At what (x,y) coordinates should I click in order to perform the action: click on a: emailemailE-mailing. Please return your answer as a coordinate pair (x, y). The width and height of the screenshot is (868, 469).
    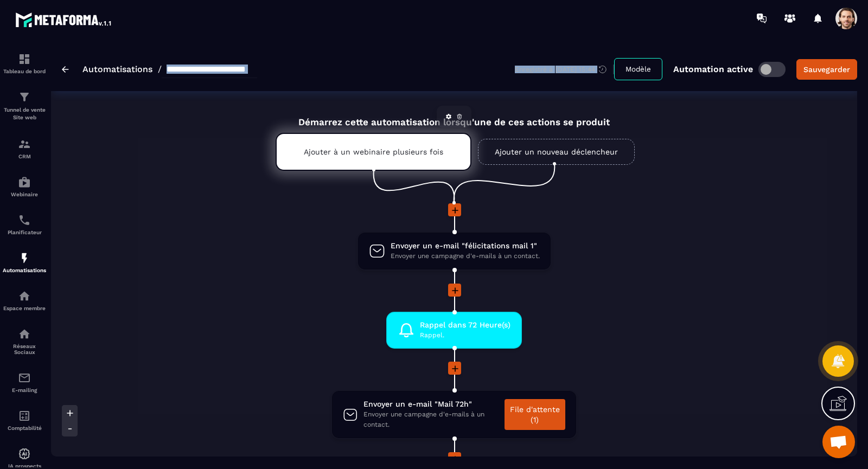
    Looking at the image, I should click on (24, 382).